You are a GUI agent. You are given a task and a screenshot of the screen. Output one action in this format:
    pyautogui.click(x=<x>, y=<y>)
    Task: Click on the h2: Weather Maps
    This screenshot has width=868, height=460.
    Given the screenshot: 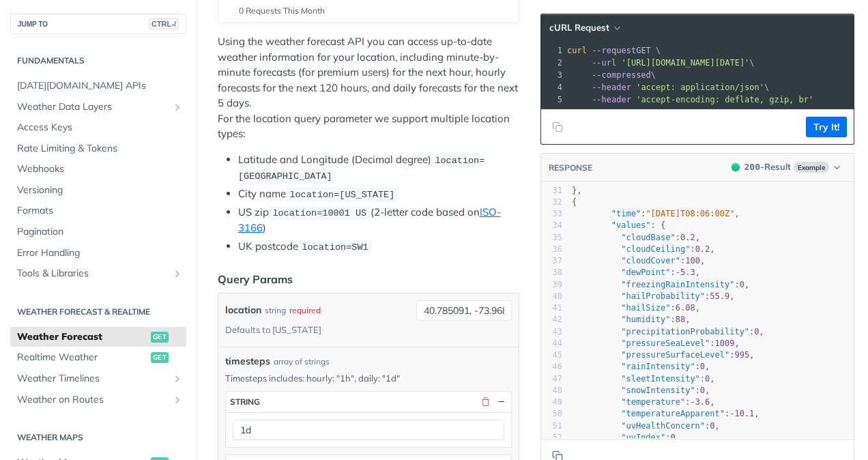 What is the action you would take?
    pyautogui.click(x=98, y=438)
    